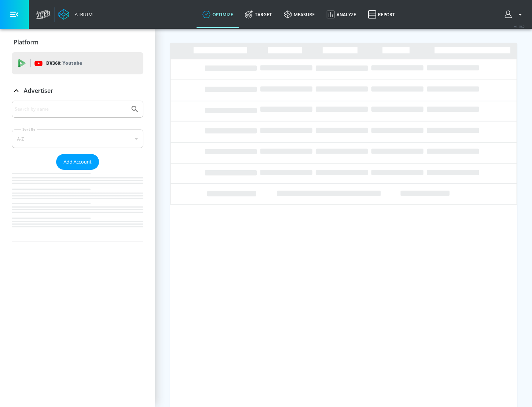 The height and width of the screenshot is (407, 532). Describe the element at coordinates (381, 14) in the screenshot. I see `a: Report` at that location.